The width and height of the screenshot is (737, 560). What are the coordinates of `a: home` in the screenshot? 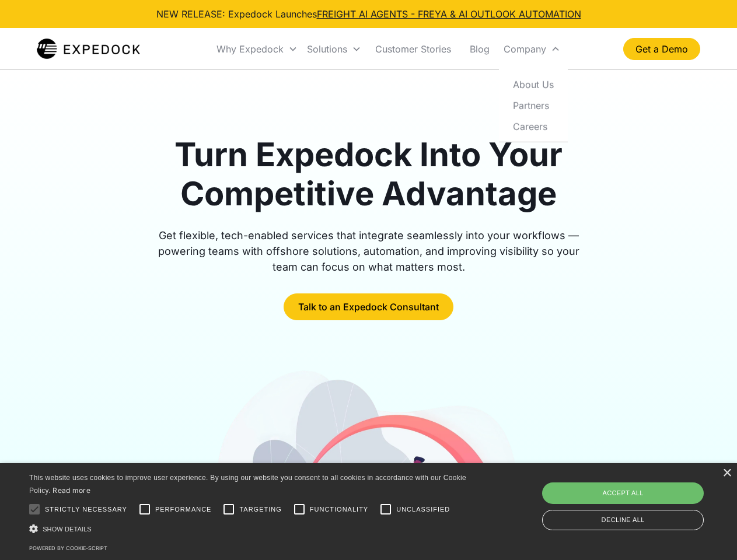 It's located at (88, 49).